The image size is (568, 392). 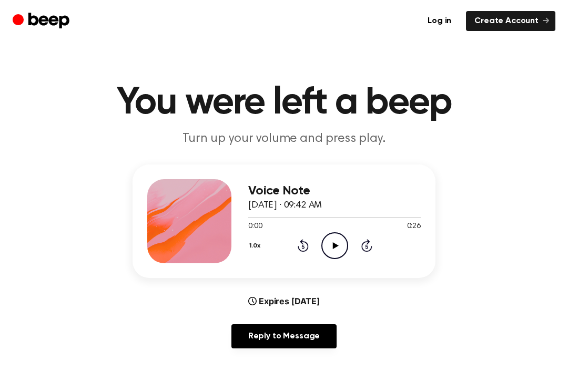 What do you see at coordinates (439, 21) in the screenshot?
I see `a: Log in` at bounding box center [439, 21].